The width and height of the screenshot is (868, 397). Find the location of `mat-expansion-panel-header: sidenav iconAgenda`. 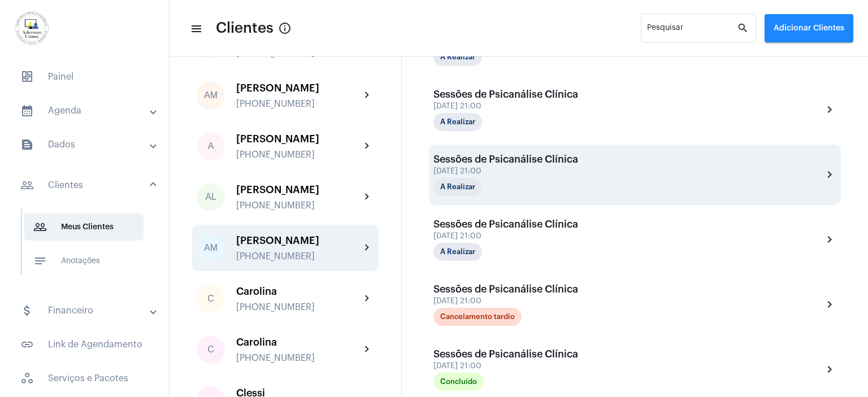

mat-expansion-panel-header: sidenav iconAgenda is located at coordinates (87, 111).